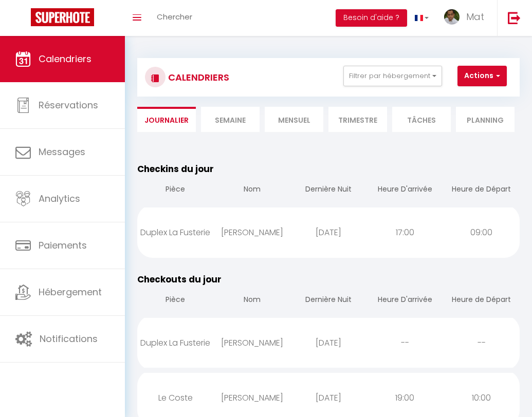 The image size is (532, 417). What do you see at coordinates (62, 17) in the screenshot?
I see `img: Super Booking` at bounding box center [62, 17].